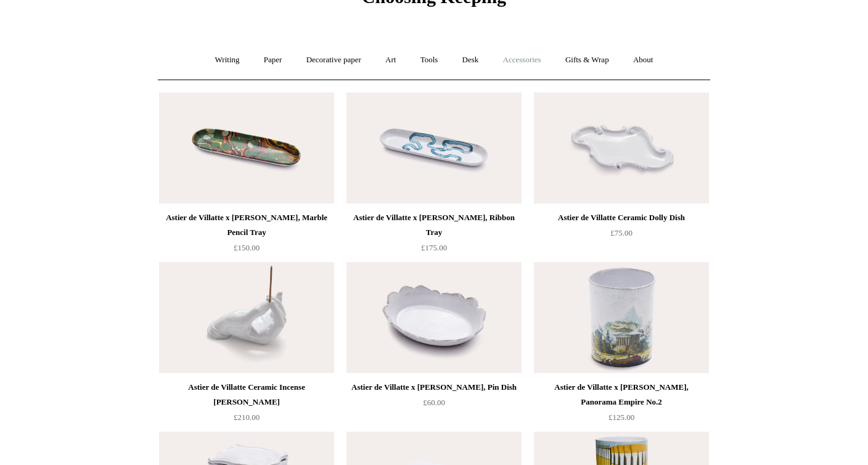 This screenshot has width=868, height=465. What do you see at coordinates (273, 60) in the screenshot?
I see `a: Paper` at bounding box center [273, 60].